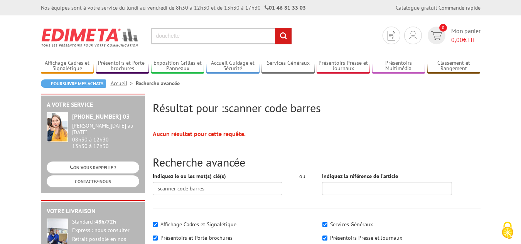 This screenshot has width=521, height=244. Describe the element at coordinates (351, 224) in the screenshot. I see `label: Services Généraux` at that location.